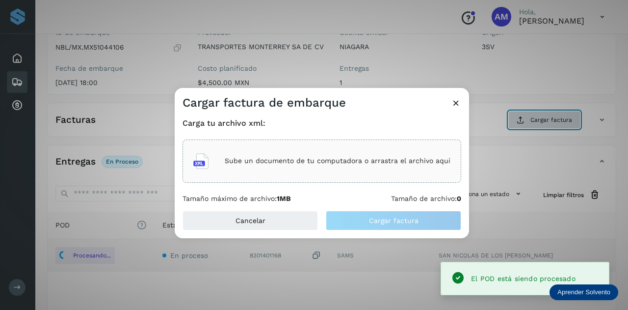 This screenshot has width=628, height=310. I want to click on button: Cargar factura, so click(393, 220).